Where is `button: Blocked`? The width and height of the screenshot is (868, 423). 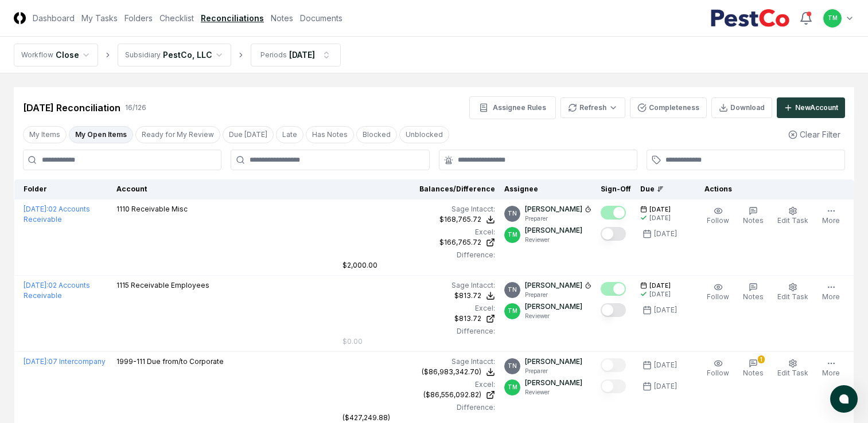 button: Blocked is located at coordinates (377, 135).